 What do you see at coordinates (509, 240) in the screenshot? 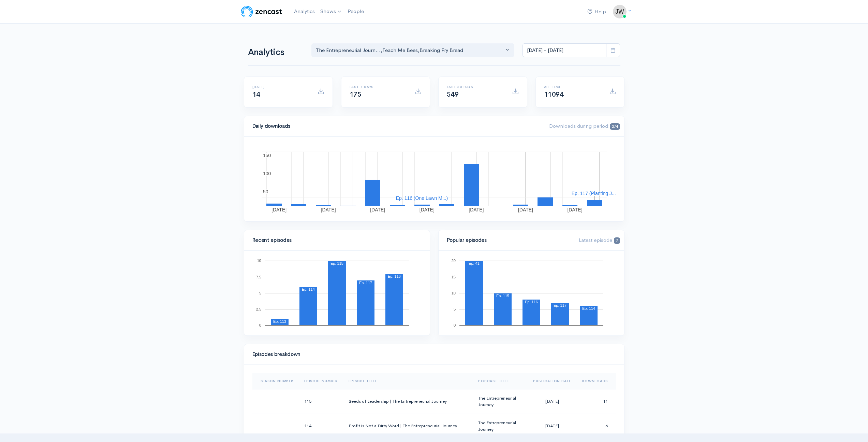
I see `h4: Popular episodes` at bounding box center [509, 240].